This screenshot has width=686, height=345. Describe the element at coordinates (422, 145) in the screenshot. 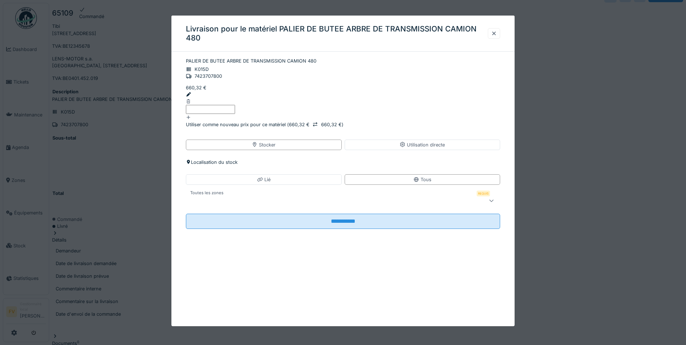

I see `div: Utilisation directe` at that location.